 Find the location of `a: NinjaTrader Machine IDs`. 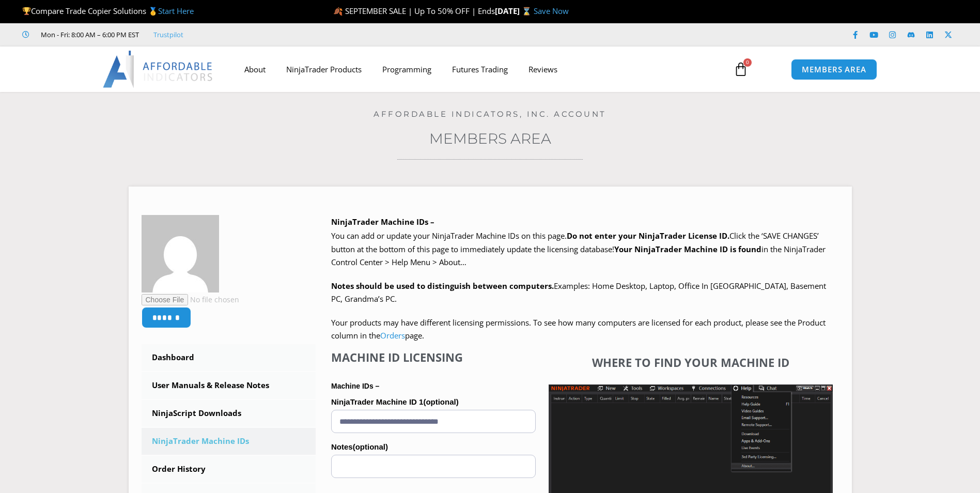

a: NinjaTrader Machine IDs is located at coordinates (228, 441).